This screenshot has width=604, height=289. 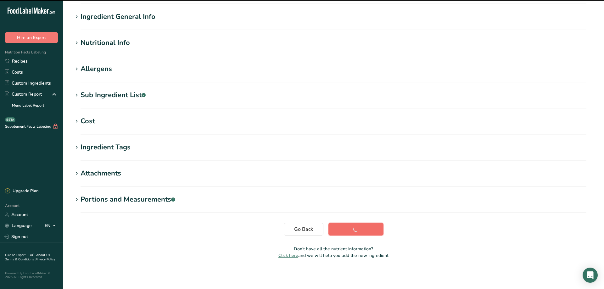 I want to click on div: Sub Ingredient List, so click(x=113, y=95).